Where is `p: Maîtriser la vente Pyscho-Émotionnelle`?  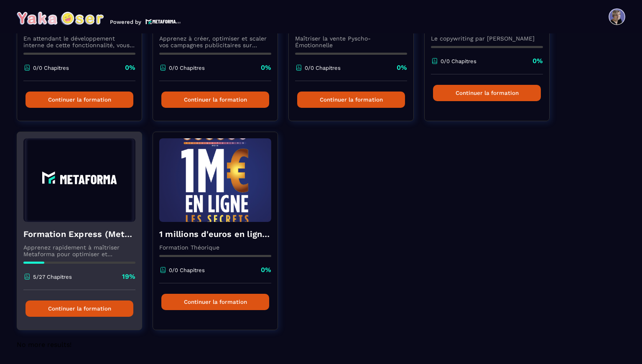
p: Maîtriser la vente Pyscho-Émotionnelle is located at coordinates (351, 42).